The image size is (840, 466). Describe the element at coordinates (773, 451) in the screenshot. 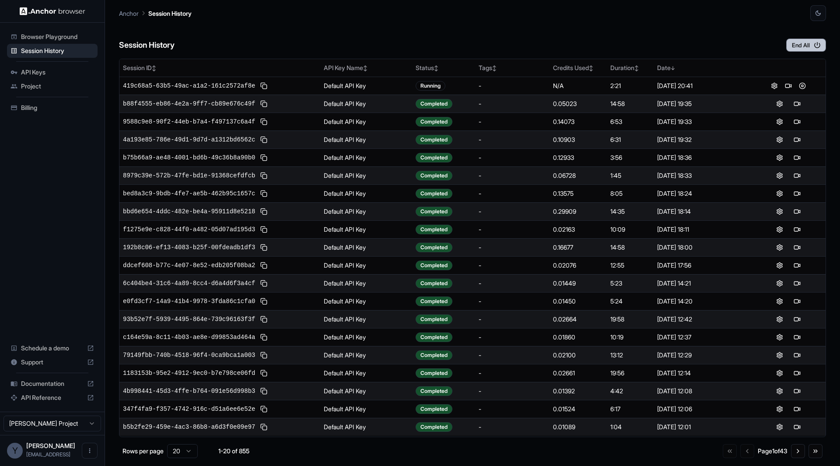

I see `div: Page 1 of 43` at that location.